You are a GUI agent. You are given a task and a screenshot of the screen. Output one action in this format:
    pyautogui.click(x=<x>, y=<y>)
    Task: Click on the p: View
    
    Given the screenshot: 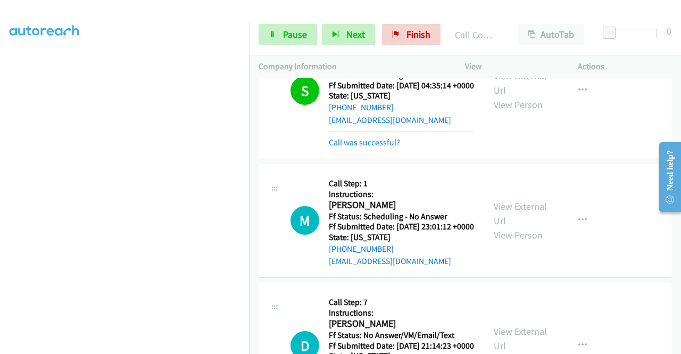 What is the action you would take?
    pyautogui.click(x=512, y=67)
    